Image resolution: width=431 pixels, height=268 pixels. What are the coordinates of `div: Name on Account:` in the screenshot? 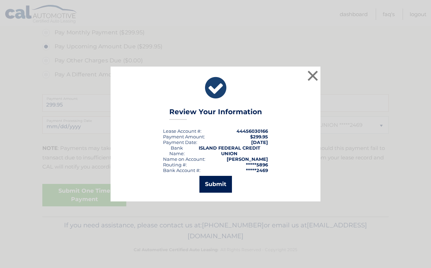 It's located at (184, 159).